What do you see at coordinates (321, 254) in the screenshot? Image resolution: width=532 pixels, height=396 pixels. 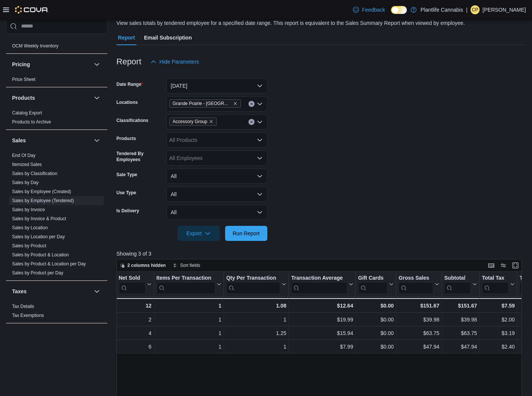 I see `p: Showing 3 of 3` at bounding box center [321, 254].